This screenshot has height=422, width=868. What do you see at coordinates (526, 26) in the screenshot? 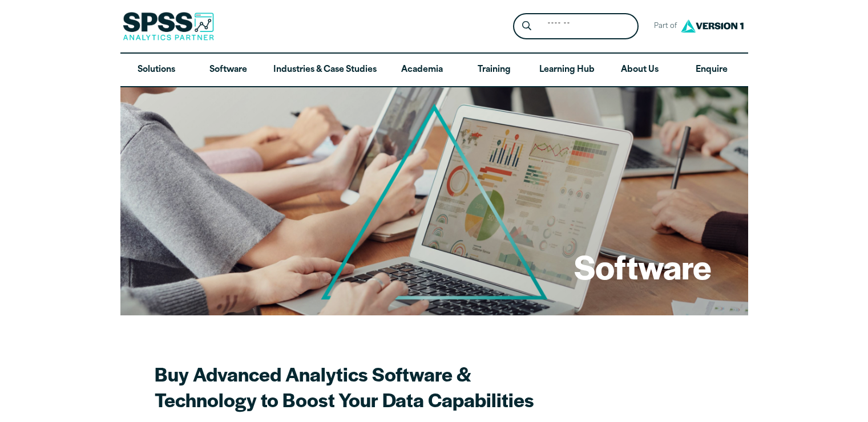
I see `button: Search magnifying glass icon` at bounding box center [526, 26].